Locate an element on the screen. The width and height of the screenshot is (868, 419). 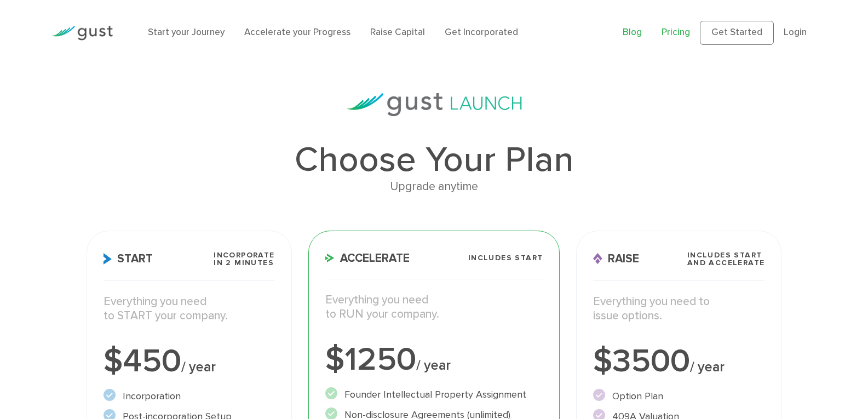
p: Everything you need to START your company. is located at coordinates (189, 309).